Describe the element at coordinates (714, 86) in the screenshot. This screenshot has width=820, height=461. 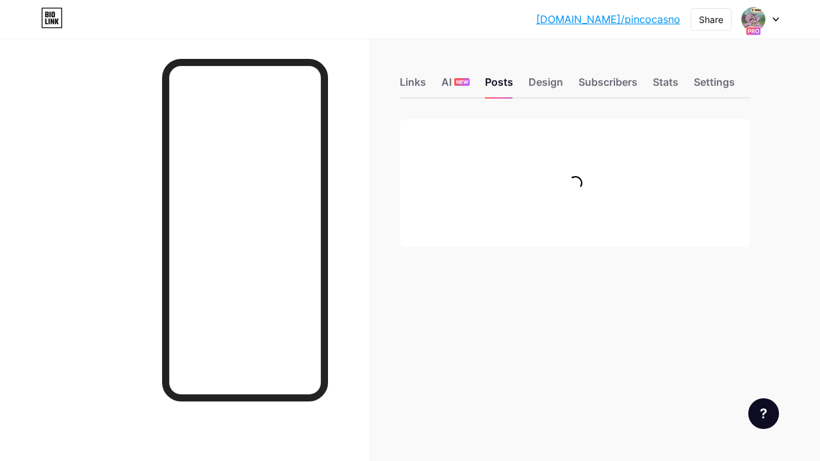
I see `div: Settings` at that location.